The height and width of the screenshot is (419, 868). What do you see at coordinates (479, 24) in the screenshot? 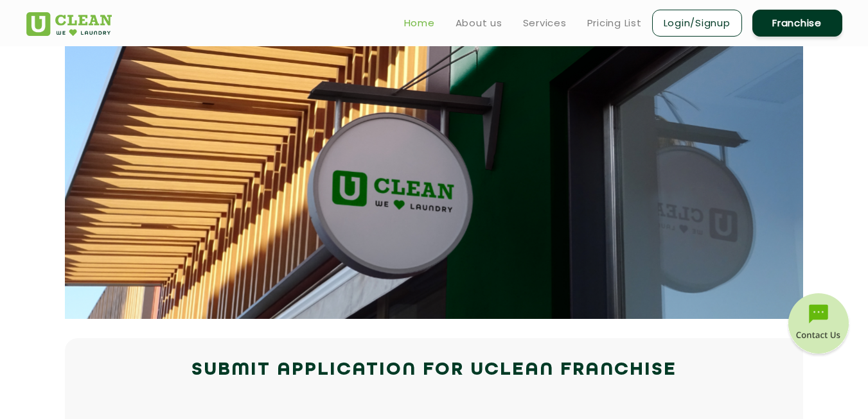
I see `a: About us` at bounding box center [479, 24].